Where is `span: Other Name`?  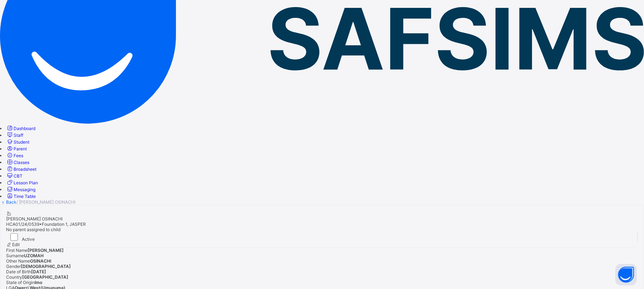
span: Other Name is located at coordinates (18, 261).